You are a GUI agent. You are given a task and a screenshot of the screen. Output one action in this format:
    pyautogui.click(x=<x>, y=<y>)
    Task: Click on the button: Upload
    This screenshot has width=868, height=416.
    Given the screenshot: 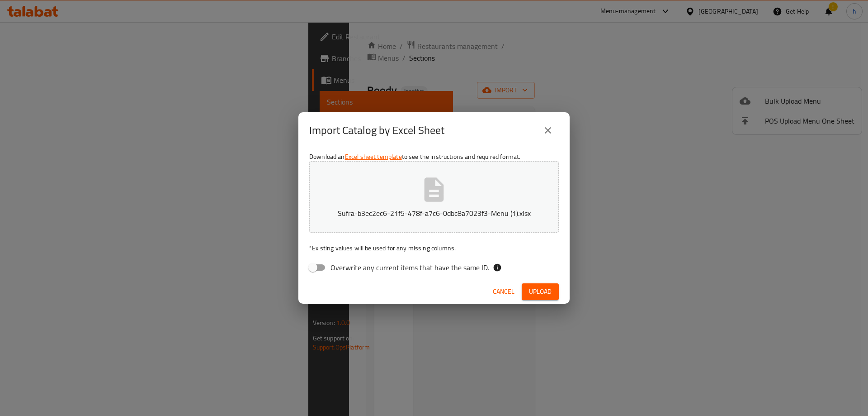 What is the action you would take?
    pyautogui.click(x=540, y=291)
    